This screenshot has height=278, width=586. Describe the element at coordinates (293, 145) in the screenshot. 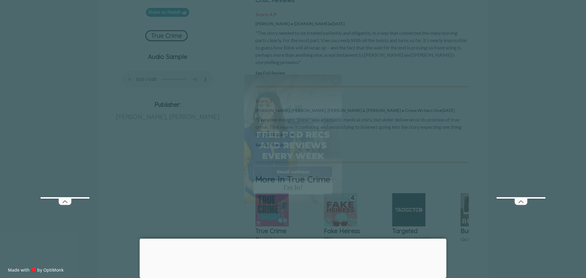

I see `span: Free Pod Recs and Reviews every week` at that location.